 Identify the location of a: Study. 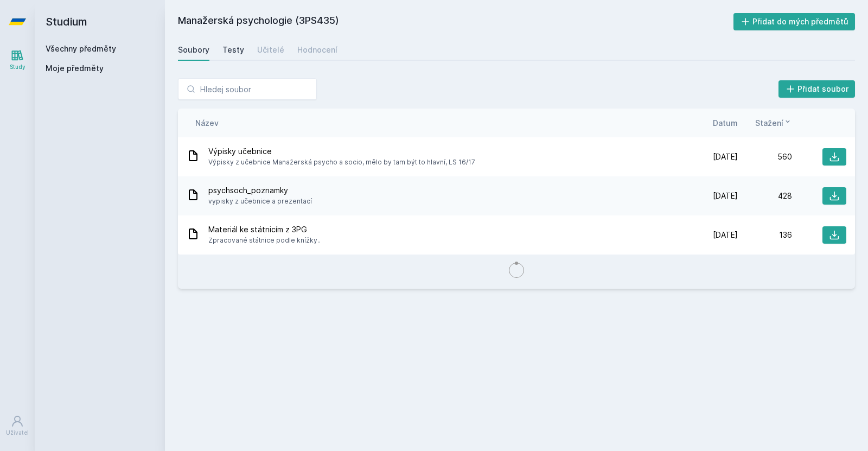
(17, 60).